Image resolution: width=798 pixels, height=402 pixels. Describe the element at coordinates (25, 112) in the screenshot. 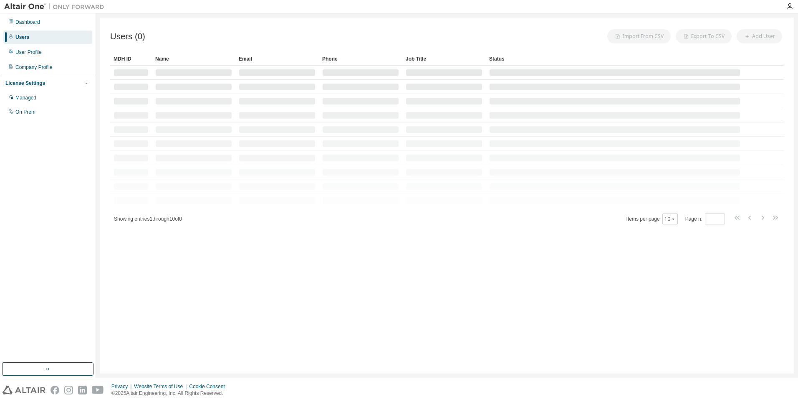

I see `div: On Prem` at that location.